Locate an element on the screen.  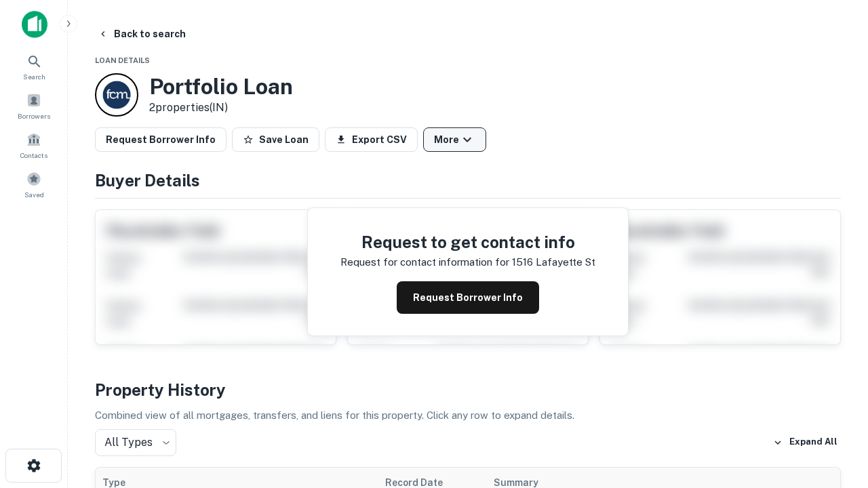
p: 1516 lafayette st is located at coordinates (553, 262).